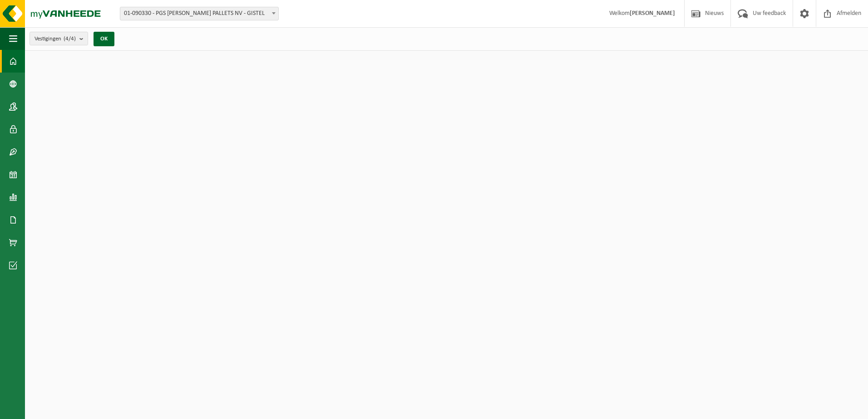  Describe the element at coordinates (199, 14) in the screenshot. I see `span: 01-090330 - PGS DE BACKER PALLETS NV - GISTEL` at that location.